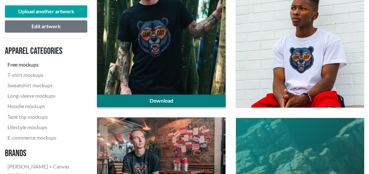 This screenshot has height=174, width=369. Describe the element at coordinates (46, 11) in the screenshot. I see `button: Upload another artwork` at that location.